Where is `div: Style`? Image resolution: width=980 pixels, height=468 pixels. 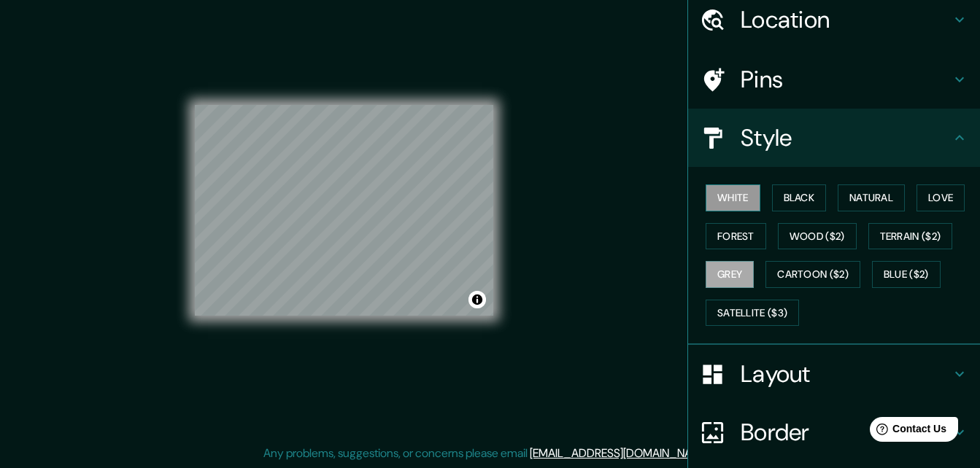 div: Style is located at coordinates (835, 138).